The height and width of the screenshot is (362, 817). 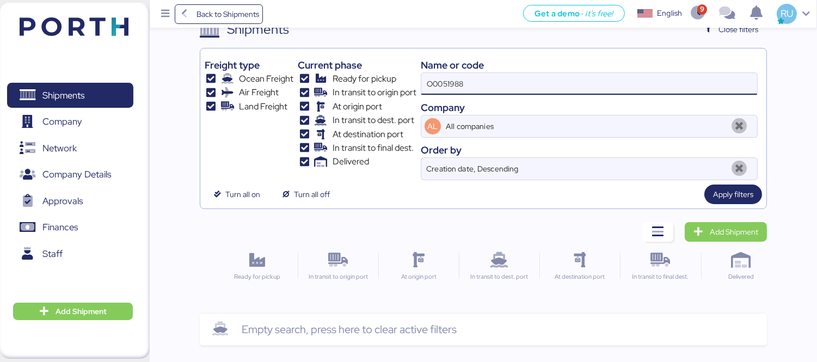 I want to click on span: RU, so click(x=787, y=14).